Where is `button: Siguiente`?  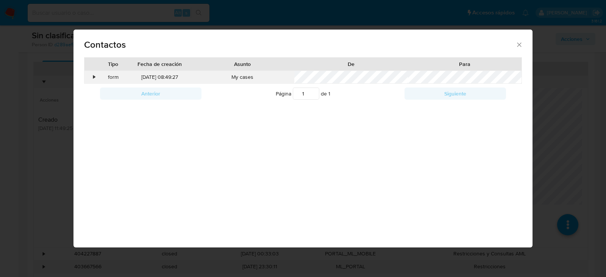 button: Siguiente is located at coordinates (456, 94).